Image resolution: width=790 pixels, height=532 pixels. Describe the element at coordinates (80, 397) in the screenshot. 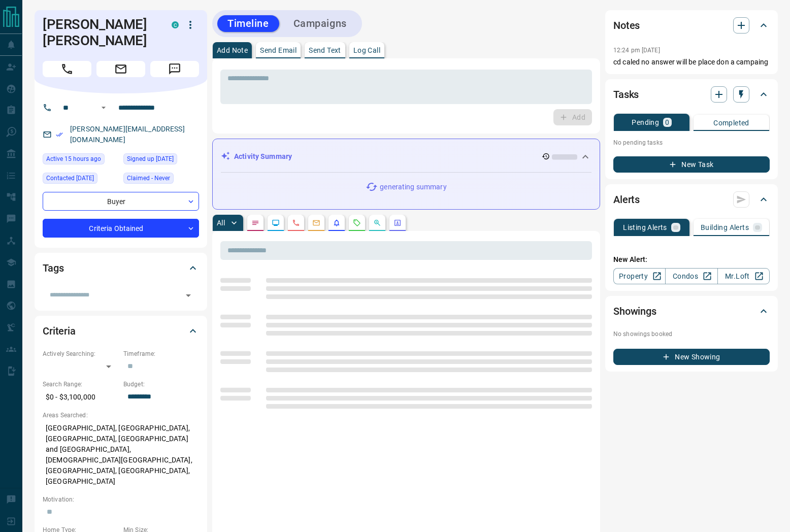

I see `p: $0 - $3,100,000` at that location.